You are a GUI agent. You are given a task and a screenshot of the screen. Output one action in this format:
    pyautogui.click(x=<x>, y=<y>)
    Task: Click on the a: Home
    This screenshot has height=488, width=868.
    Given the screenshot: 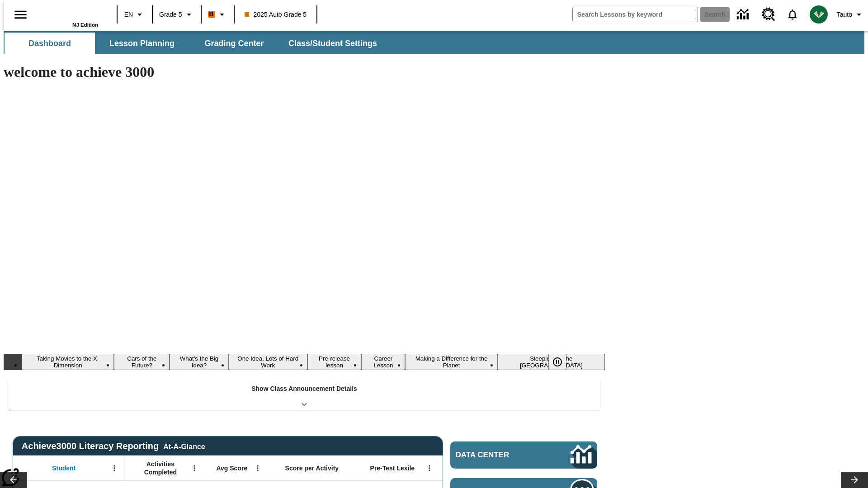 What is the action you would take?
    pyautogui.click(x=69, y=13)
    